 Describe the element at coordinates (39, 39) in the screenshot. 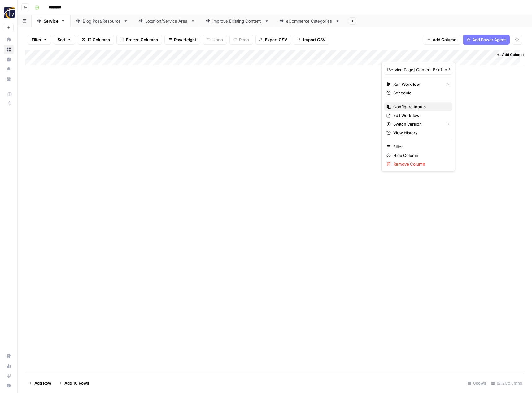

I see `button: Filter` at that location.